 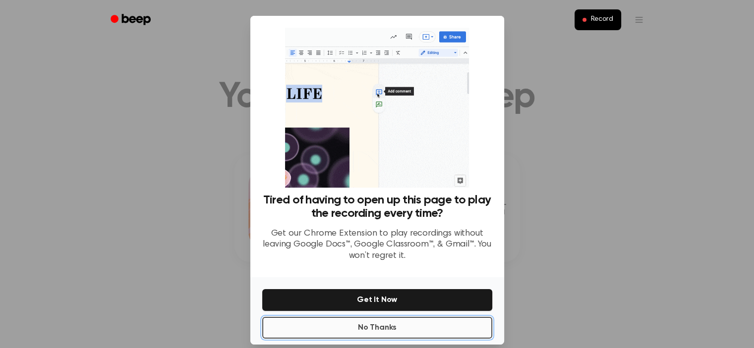 What do you see at coordinates (377, 108) in the screenshot?
I see `img: Beep extension in action` at bounding box center [377, 108].